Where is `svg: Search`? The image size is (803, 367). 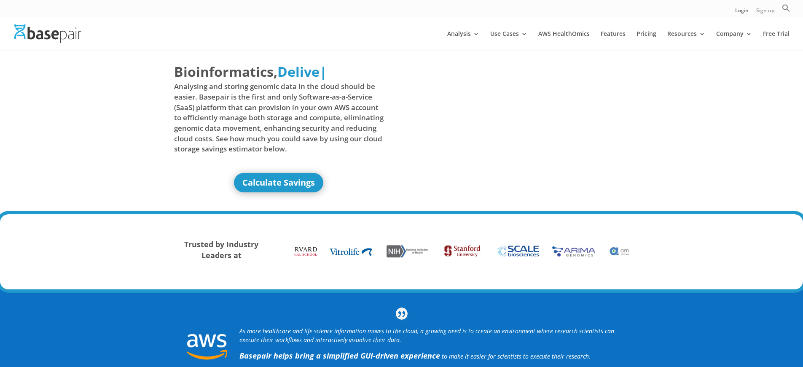
svg: Search is located at coordinates (786, 8).